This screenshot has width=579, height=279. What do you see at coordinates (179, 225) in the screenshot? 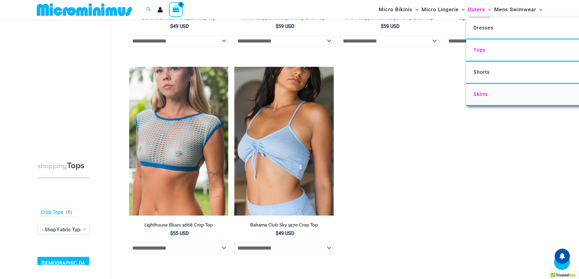
I see `h2: Lighthouse Blues 3668 Crop Top` at bounding box center [179, 225].